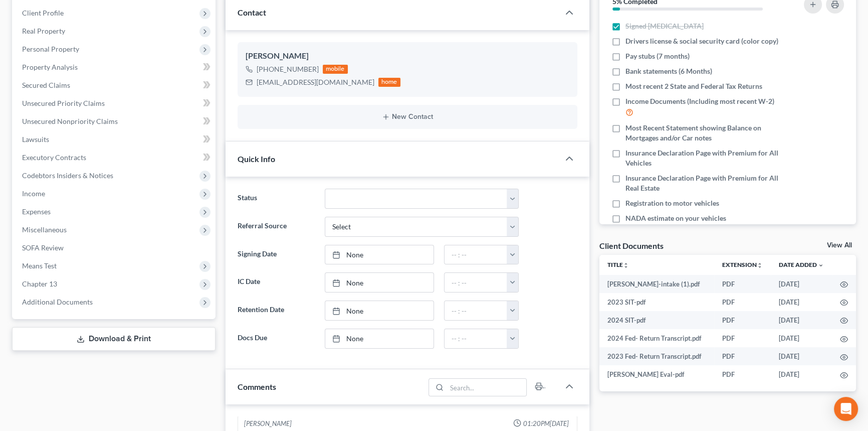 Image resolution: width=868 pixels, height=431 pixels. What do you see at coordinates (846, 409) in the screenshot?
I see `div: Open Intercom Messenger` at bounding box center [846, 409].